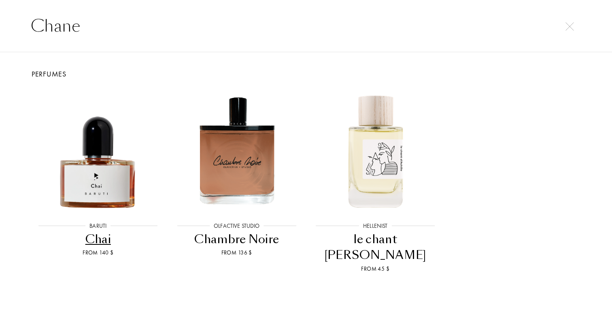 The height and width of the screenshot is (333, 612). Describe the element at coordinates (375, 269) in the screenshot. I see `div: From 45 $` at that location.